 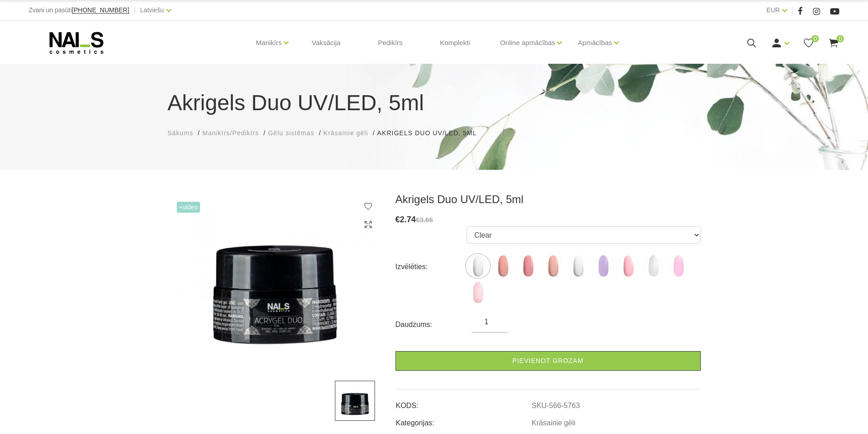 I want to click on span: Krāsainie gēli, so click(x=346, y=133).